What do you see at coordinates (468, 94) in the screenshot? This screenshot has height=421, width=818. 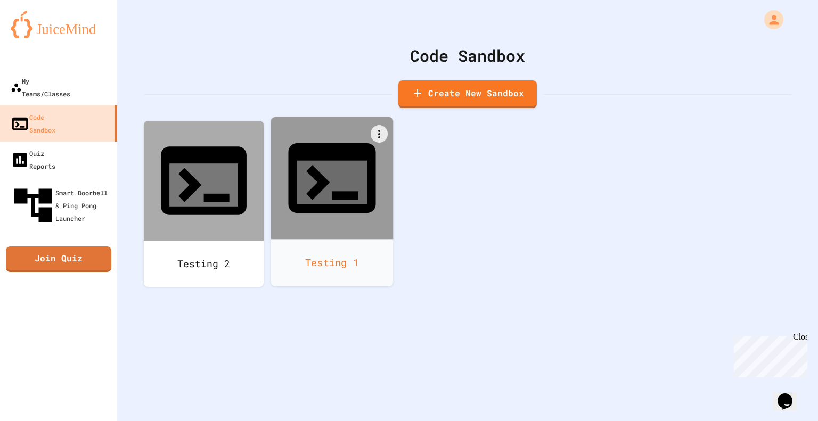 I see `a: Create New Sandbox` at bounding box center [468, 94].